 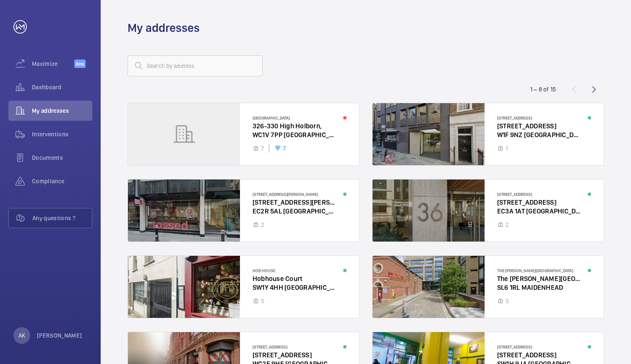 I want to click on span: Beta, so click(x=80, y=64).